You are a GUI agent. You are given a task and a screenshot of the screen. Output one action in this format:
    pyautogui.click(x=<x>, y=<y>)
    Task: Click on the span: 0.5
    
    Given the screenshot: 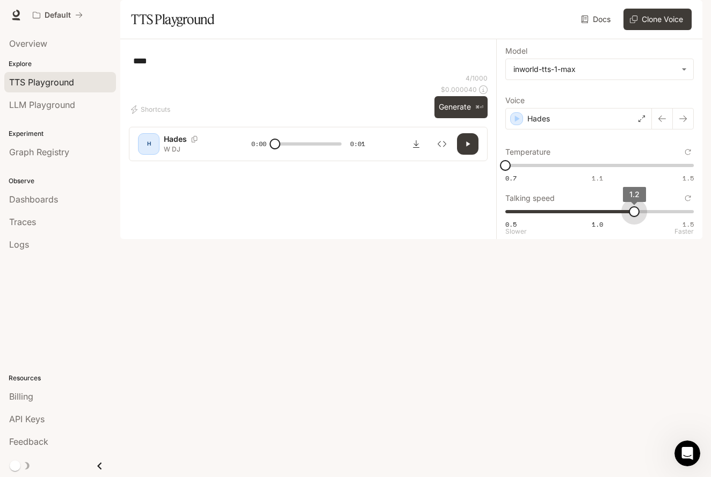 What is the action you would take?
    pyautogui.click(x=511, y=224)
    